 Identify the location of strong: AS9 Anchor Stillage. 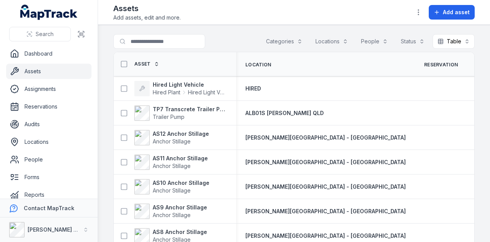
(180, 207).